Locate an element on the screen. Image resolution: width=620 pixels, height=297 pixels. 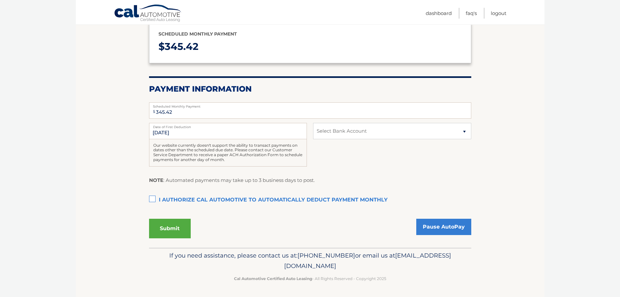
span: 345.42 is located at coordinates (182, 46).